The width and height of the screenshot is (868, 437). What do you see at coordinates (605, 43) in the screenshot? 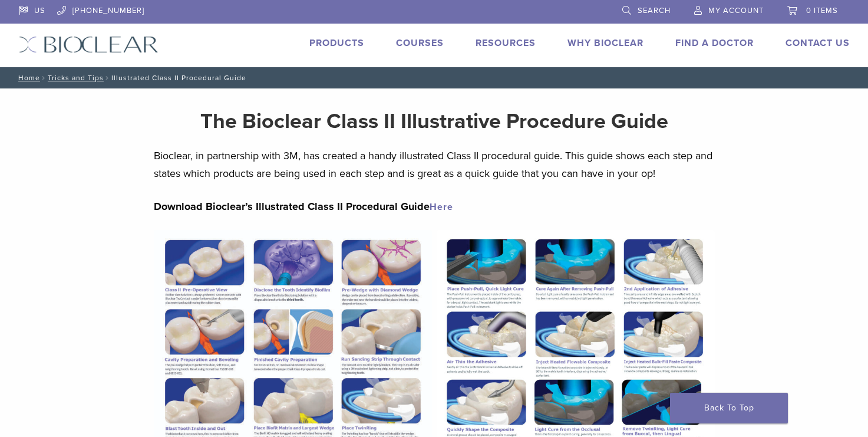
I see `a: Why Bioclear` at bounding box center [605, 43].